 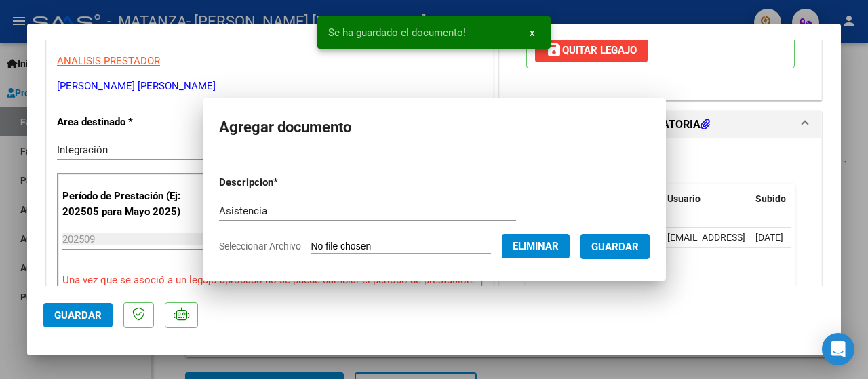 I want to click on datatable-header-cell: Subido, so click(x=784, y=199).